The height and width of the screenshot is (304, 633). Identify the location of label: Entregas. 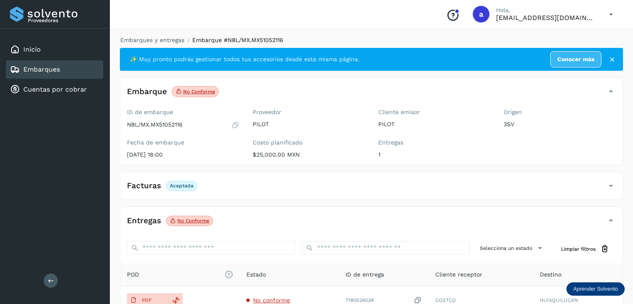
(434, 142).